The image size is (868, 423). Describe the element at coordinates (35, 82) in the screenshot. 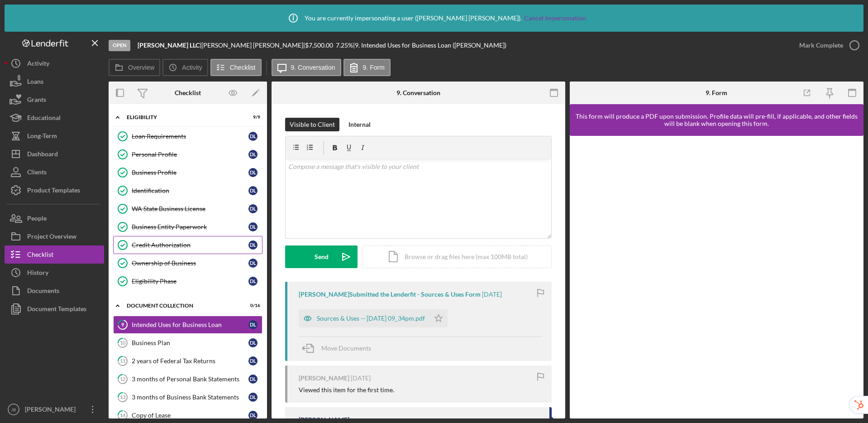

I see `div: Loans` at that location.